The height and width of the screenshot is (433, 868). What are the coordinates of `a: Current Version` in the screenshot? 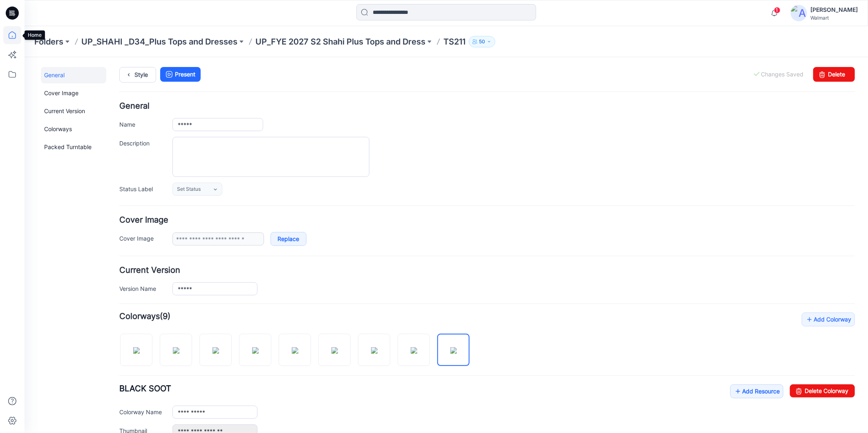 It's located at (49, 54).